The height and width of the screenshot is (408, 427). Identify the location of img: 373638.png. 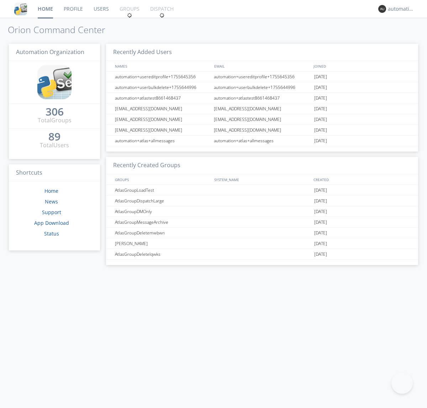
(382, 9).